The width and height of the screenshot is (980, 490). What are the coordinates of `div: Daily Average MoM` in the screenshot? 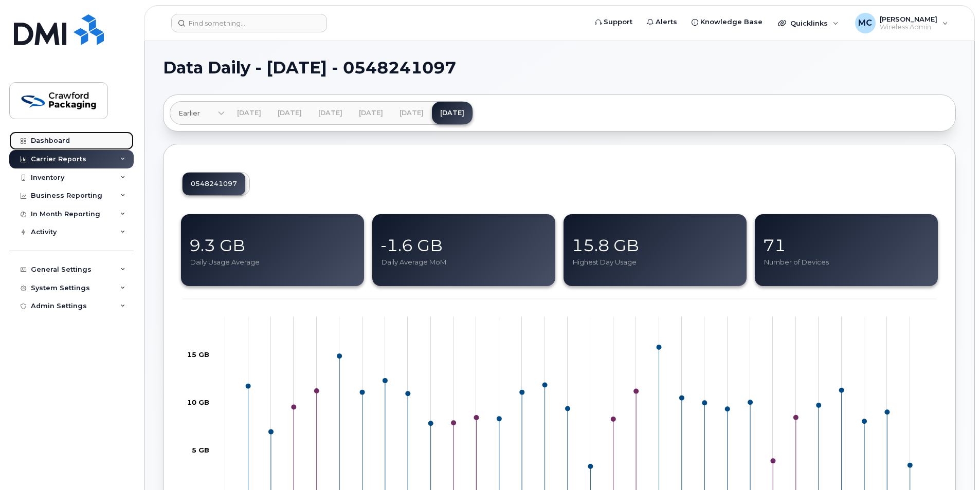 It's located at (465, 262).